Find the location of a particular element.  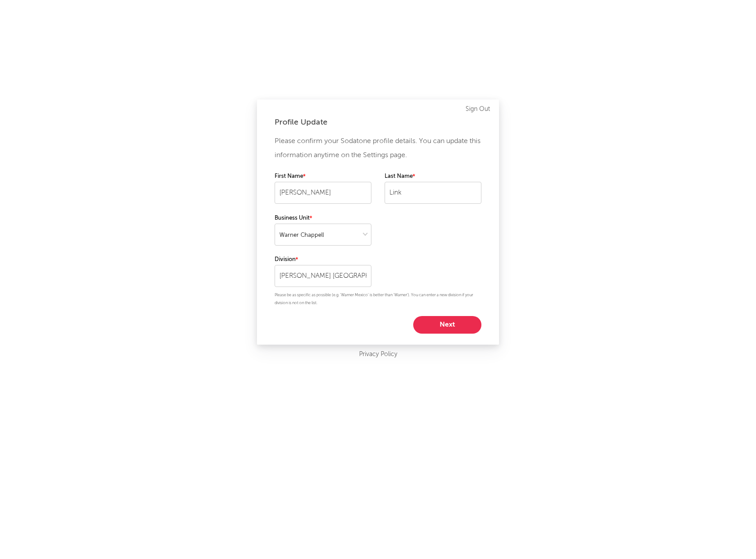

label: Last Name is located at coordinates (433, 177).